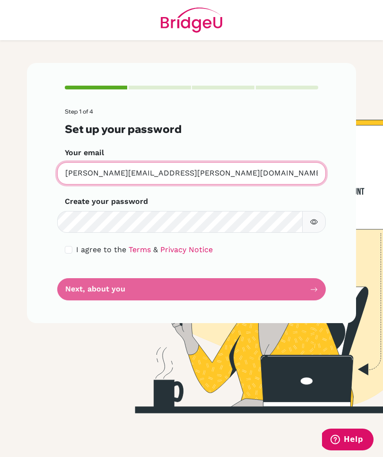 The image size is (383, 457). What do you see at coordinates (192, 173) in the screenshot?
I see `input: Insert your email*` at bounding box center [192, 173].